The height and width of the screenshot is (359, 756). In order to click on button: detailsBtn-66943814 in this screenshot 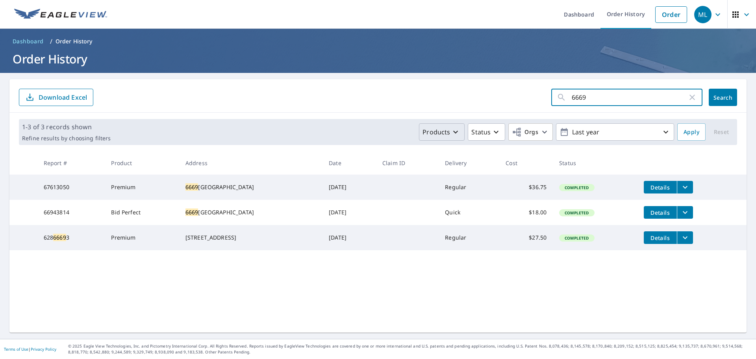, I will do `click(660, 212)`.